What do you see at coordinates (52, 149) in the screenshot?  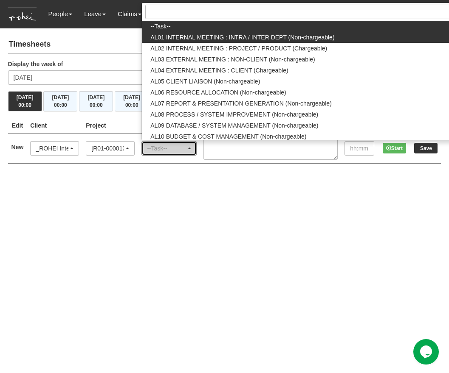 I see `div: _ROHEI Internal` at bounding box center [52, 149].